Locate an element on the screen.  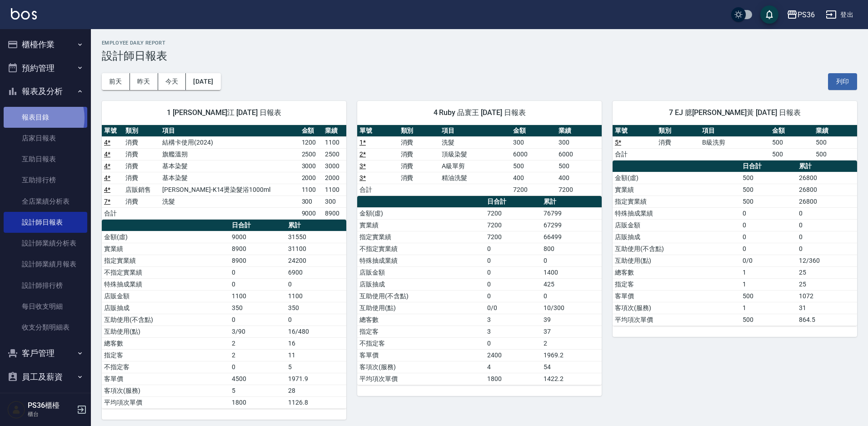
div: PS36 is located at coordinates (806, 15).